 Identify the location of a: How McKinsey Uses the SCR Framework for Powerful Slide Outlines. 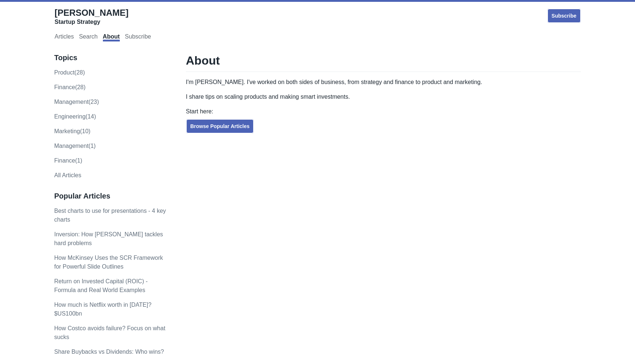
(109, 262).